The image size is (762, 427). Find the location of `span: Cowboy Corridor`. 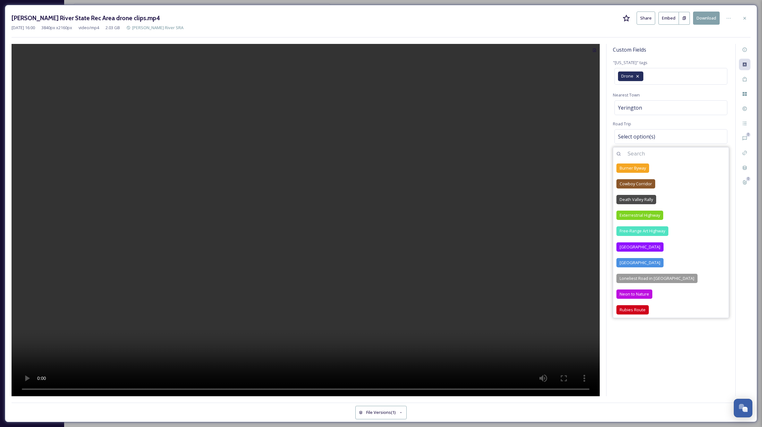

span: Cowboy Corridor is located at coordinates (636, 184).